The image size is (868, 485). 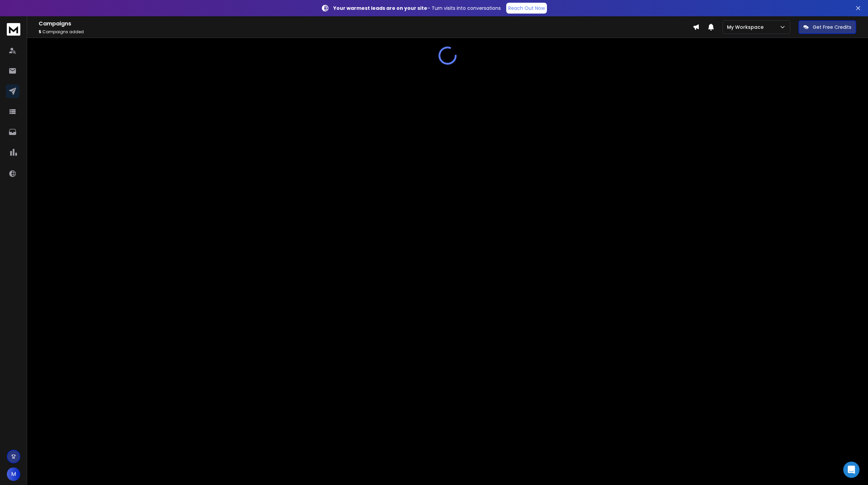 I want to click on p: Reach Out Now, so click(x=527, y=8).